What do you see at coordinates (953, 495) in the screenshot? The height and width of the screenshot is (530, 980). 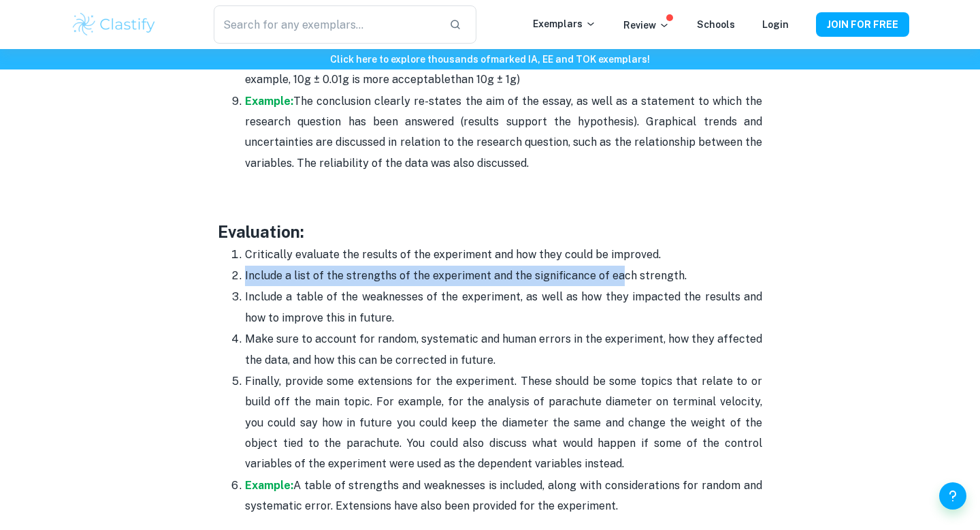 I see `button: Help and Feedback` at bounding box center [953, 495].